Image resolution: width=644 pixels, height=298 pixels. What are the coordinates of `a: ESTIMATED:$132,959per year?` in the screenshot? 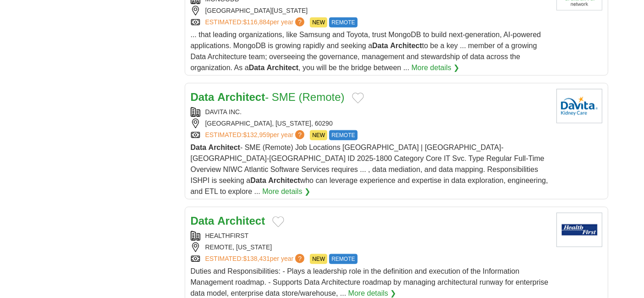 It's located at (255, 135).